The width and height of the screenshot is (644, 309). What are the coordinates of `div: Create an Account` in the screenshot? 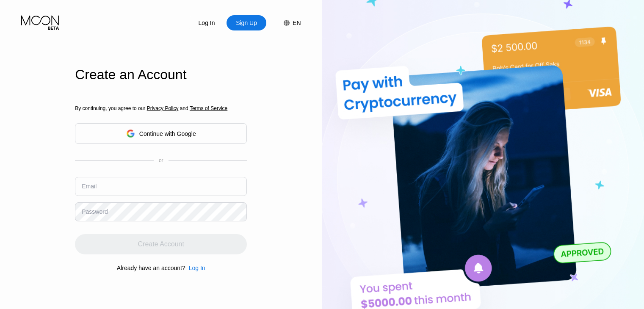 It's located at (161, 74).